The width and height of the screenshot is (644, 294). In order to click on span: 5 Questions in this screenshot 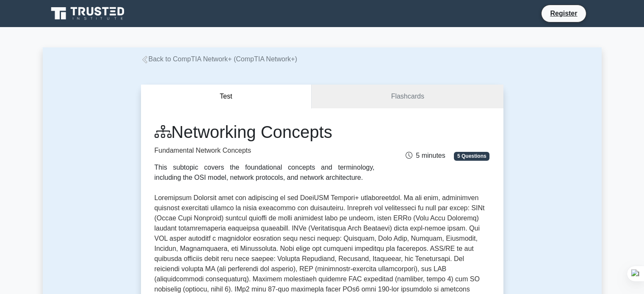, I will do `click(472, 156)`.